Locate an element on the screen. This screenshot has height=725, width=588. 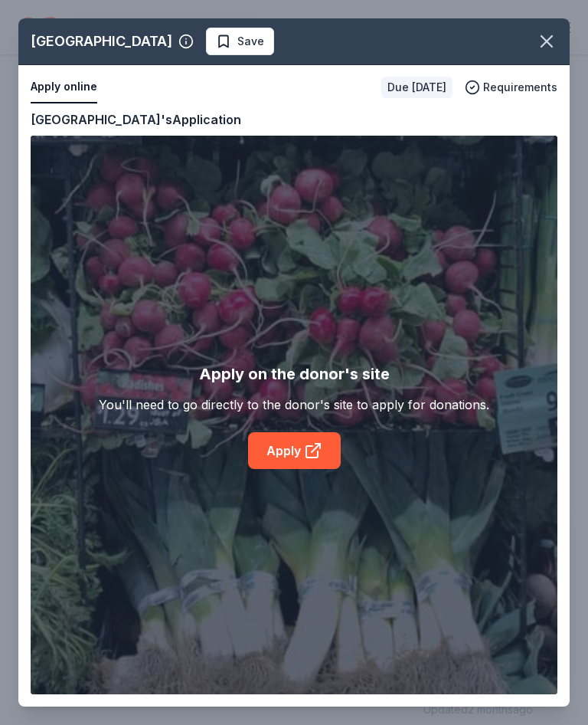
div: Apply on the donor's site is located at coordinates (294, 374).